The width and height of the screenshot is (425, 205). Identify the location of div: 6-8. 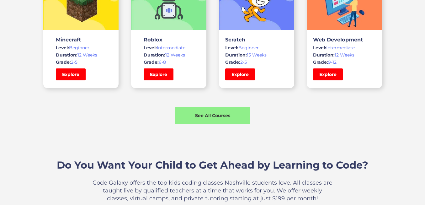
(169, 62).